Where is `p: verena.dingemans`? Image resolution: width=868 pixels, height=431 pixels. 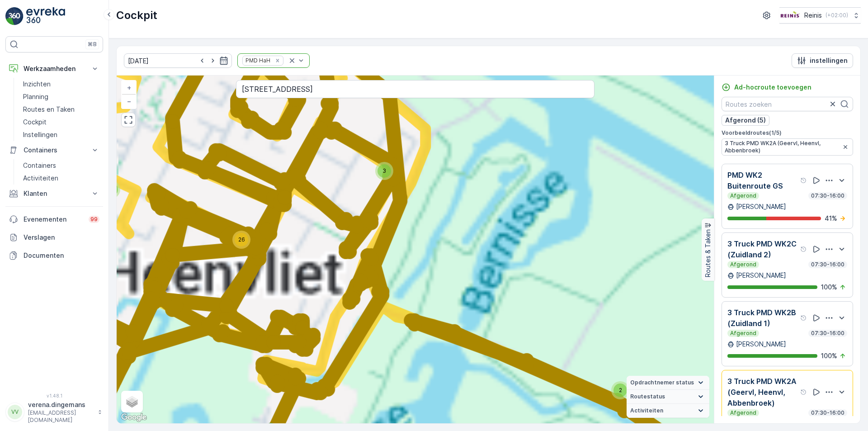
p: verena.dingemans is located at coordinates (60, 405).